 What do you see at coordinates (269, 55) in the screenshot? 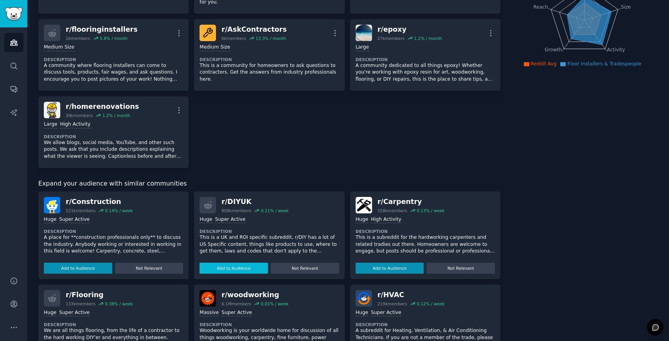
I see `a: AskContractorsr/AskContractors6kmembers13.3% / monthMedium SizeDescriptionThis is a community for...` at bounding box center [269, 55].